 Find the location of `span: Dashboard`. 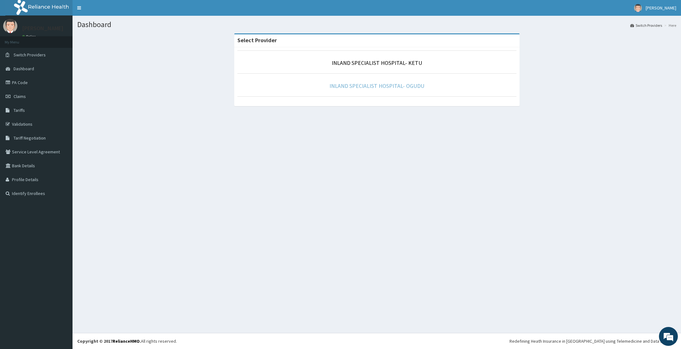

span: Dashboard is located at coordinates (24, 69).